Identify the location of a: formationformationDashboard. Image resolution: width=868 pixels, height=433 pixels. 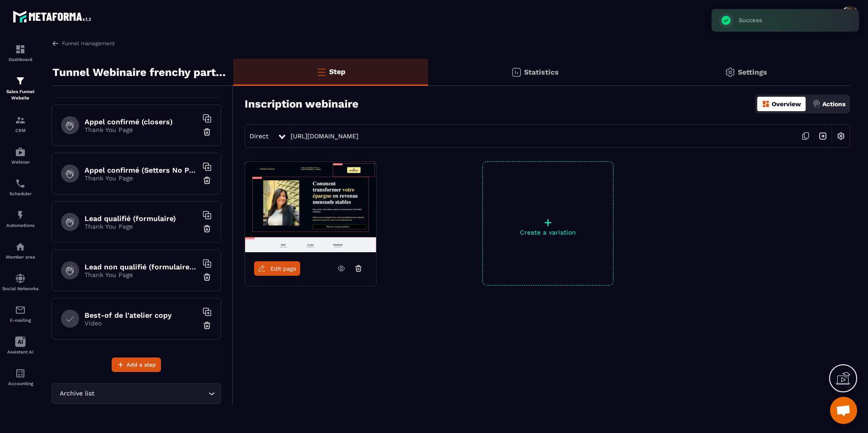
(21, 53).